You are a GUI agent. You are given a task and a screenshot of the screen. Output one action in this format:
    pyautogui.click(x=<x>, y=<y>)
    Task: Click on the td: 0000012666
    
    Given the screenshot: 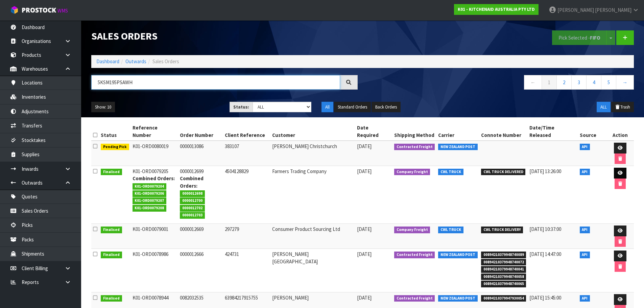 What is the action you would take?
    pyautogui.click(x=200, y=270)
    